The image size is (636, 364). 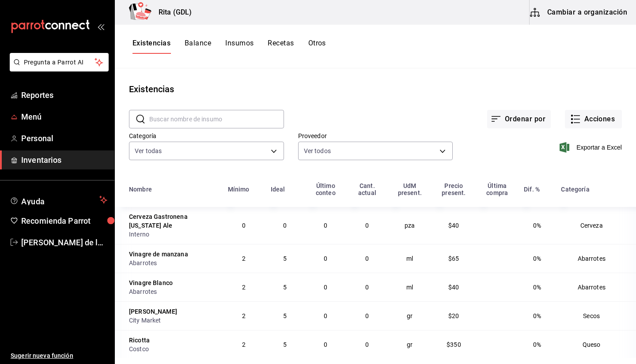 I want to click on div: Vinagre de manzana, so click(x=159, y=254).